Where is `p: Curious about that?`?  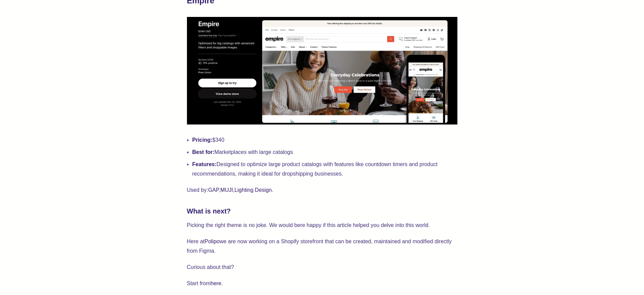
p: Curious about that? is located at coordinates (322, 267).